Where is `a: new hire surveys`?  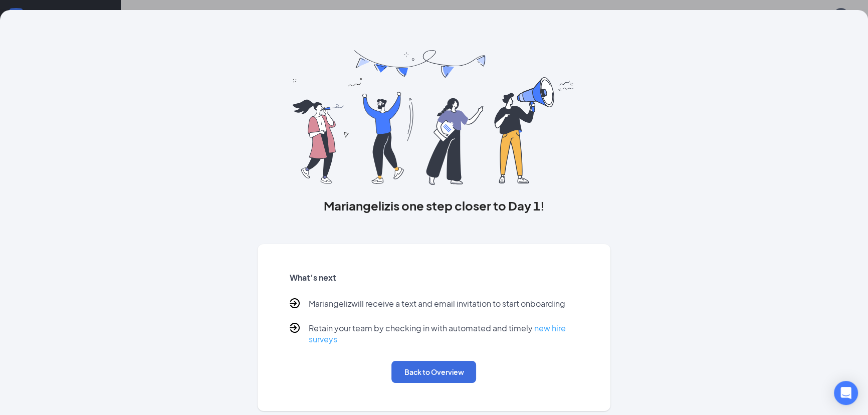 a: new hire surveys is located at coordinates (437, 334).